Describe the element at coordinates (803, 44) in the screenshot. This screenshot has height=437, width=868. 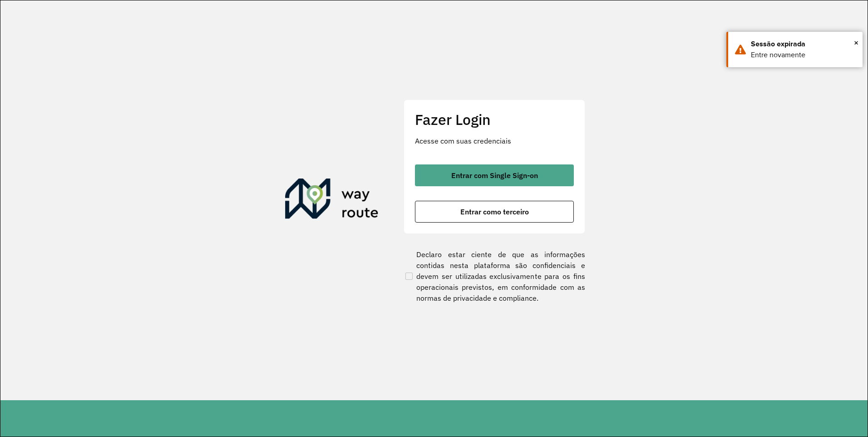
I see `div: Sessão expirada` at that location.